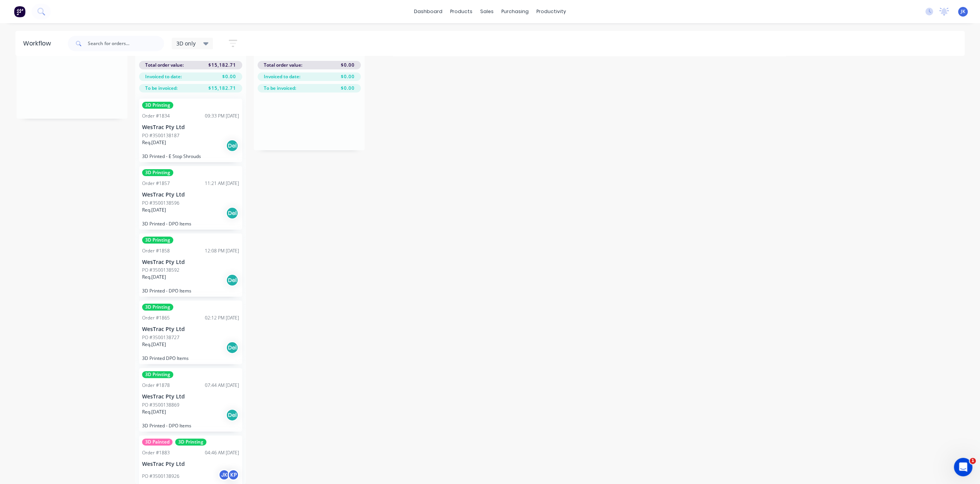  I want to click on input: Search for orders..., so click(126, 43).